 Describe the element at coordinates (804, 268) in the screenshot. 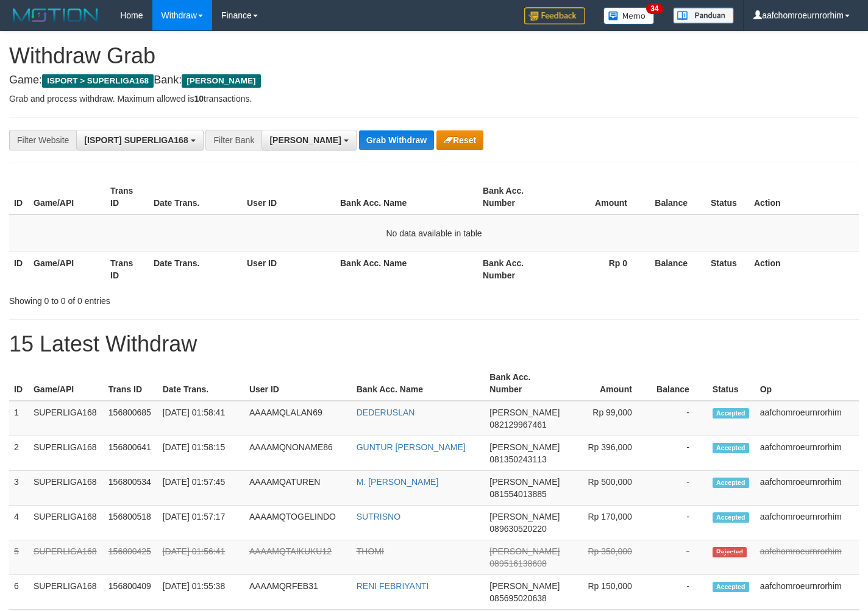

I see `th: Action` at that location.